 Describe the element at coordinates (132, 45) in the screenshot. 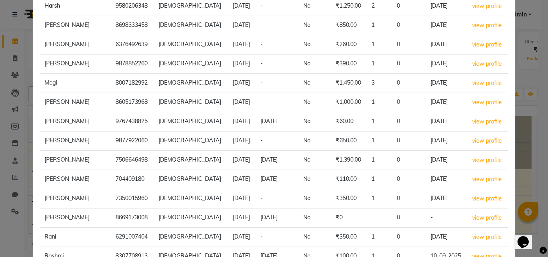

I see `td: 6376492639` at that location.